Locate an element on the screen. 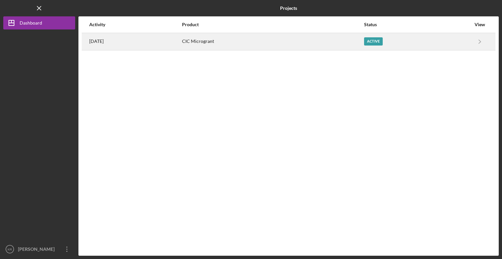 The width and height of the screenshot is (502, 259). div: Status is located at coordinates (418, 25).